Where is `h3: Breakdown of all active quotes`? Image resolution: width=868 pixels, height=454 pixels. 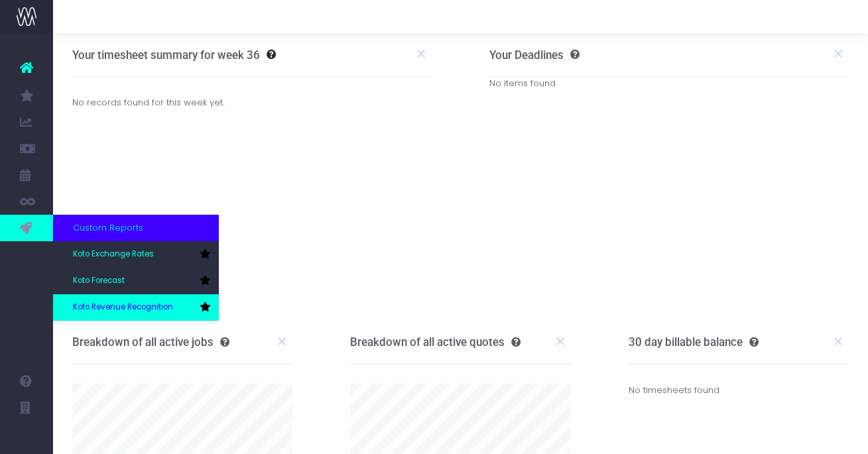
h3: Breakdown of all active quotes is located at coordinates (435, 342).